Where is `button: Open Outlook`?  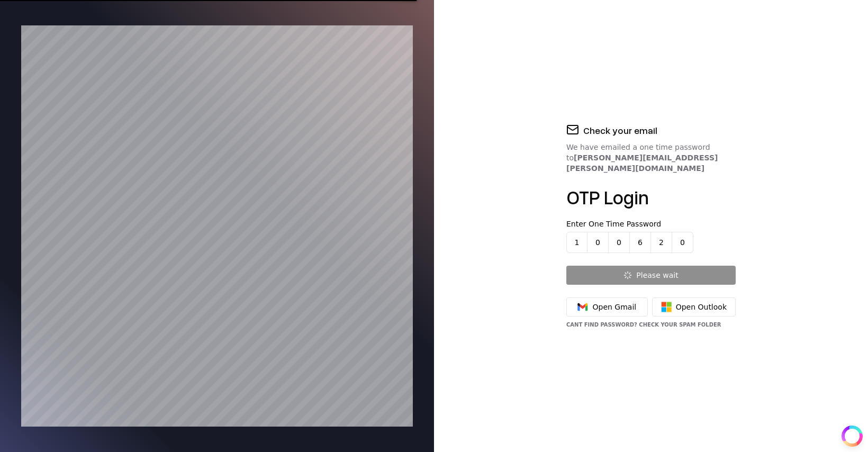 button: Open Outlook is located at coordinates (694, 307).